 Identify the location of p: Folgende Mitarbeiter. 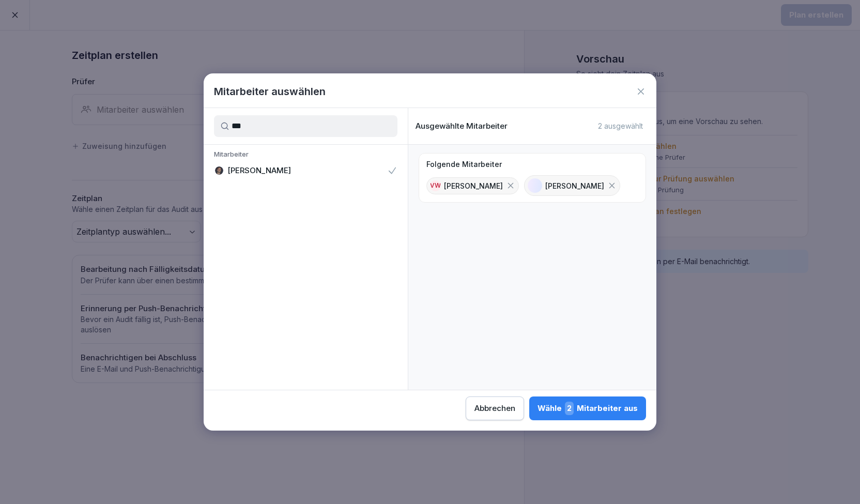
(464, 165).